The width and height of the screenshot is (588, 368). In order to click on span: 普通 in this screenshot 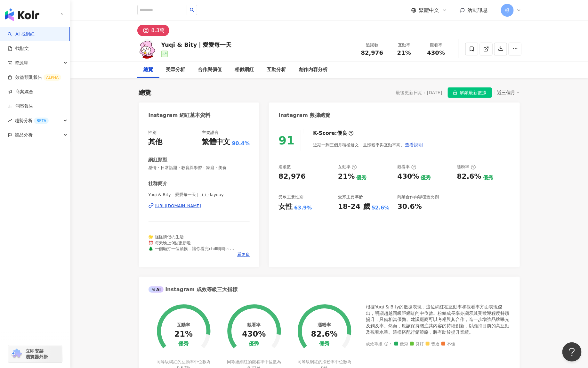, I will do `click(433, 344)`.